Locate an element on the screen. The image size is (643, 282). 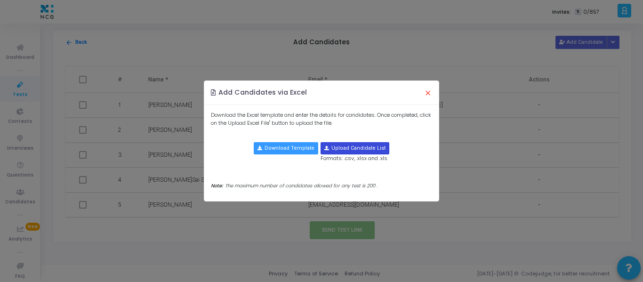
span: The maximum number of candidates allowed for any test is 200 . is located at coordinates (301, 186).